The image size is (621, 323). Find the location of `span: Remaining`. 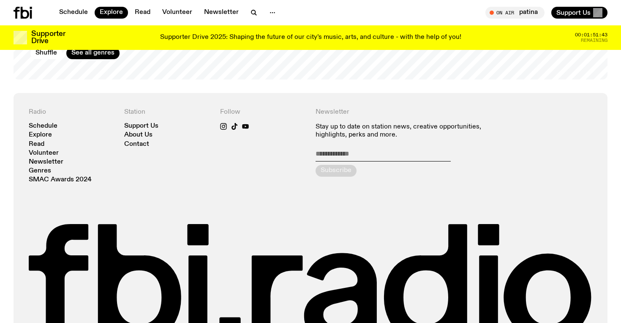

span: Remaining is located at coordinates (594, 40).